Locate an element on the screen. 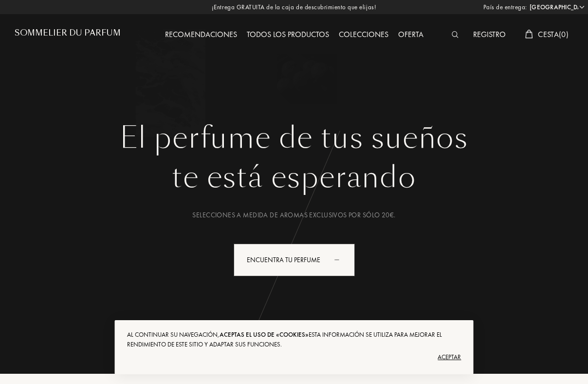 Image resolution: width=588 pixels, height=384 pixels. div: Selecciones a medida de aromas exclusivos por sólo 20€. is located at coordinates (294, 215).